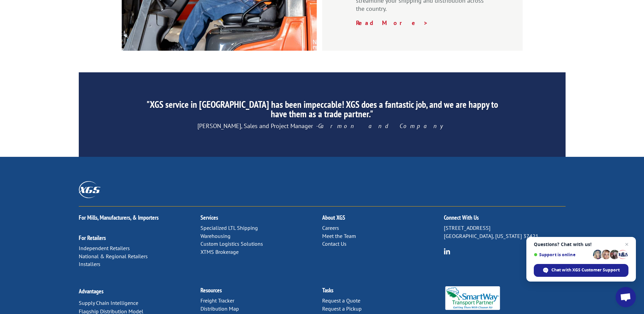 The image size is (644, 314). Describe the element at coordinates (473, 298) in the screenshot. I see `img: Smartway_Logo` at that location.